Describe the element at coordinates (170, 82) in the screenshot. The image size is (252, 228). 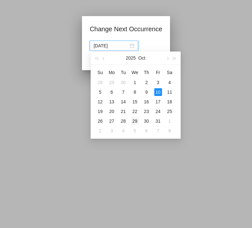
I see `td: 10/4/2025` at that location.